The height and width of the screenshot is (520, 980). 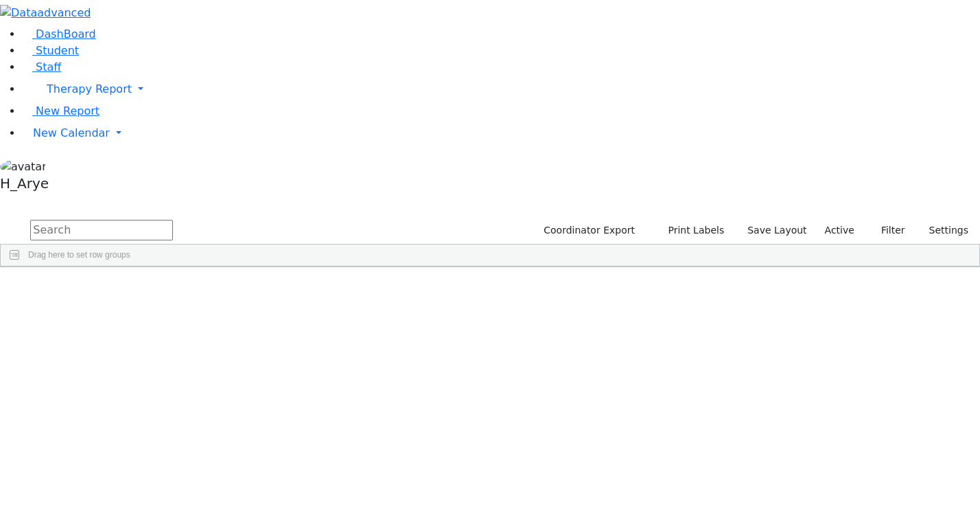 I want to click on span: DashBoard, so click(x=66, y=33).